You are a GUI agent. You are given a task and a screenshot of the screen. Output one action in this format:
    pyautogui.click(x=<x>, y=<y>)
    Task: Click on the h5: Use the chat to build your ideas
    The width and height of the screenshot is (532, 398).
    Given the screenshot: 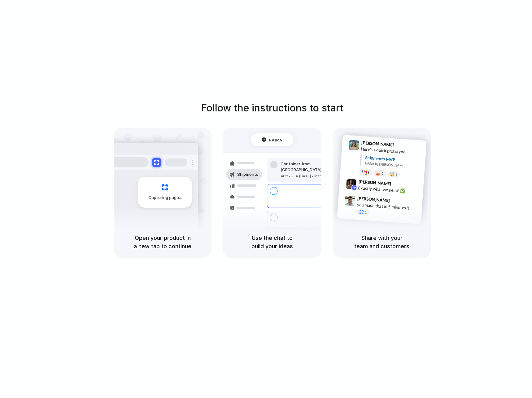 What is the action you would take?
    pyautogui.click(x=272, y=242)
    